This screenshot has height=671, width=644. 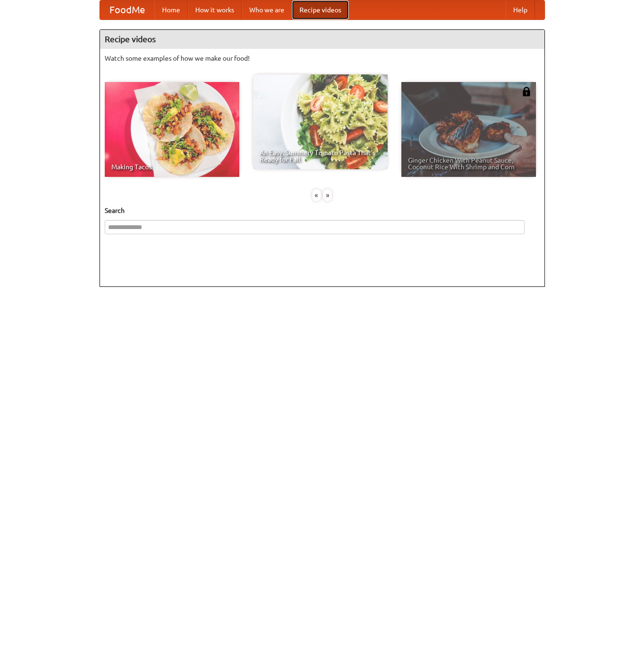 I want to click on a: FoodMe, so click(x=127, y=10).